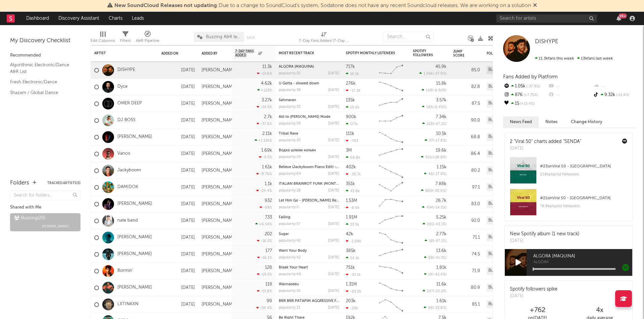 This screenshot has height=319, width=644. I want to click on div: 26.7k, so click(441, 201).